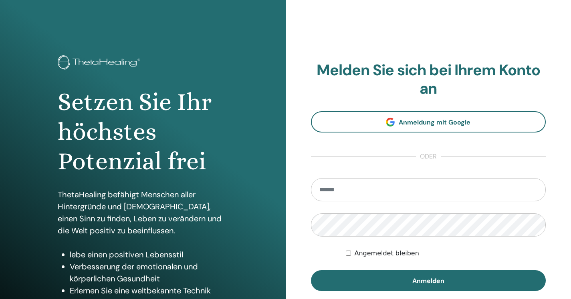 This screenshot has width=571, height=299. Describe the element at coordinates (434, 122) in the screenshot. I see `span: Anmeldung mit Google` at that location.